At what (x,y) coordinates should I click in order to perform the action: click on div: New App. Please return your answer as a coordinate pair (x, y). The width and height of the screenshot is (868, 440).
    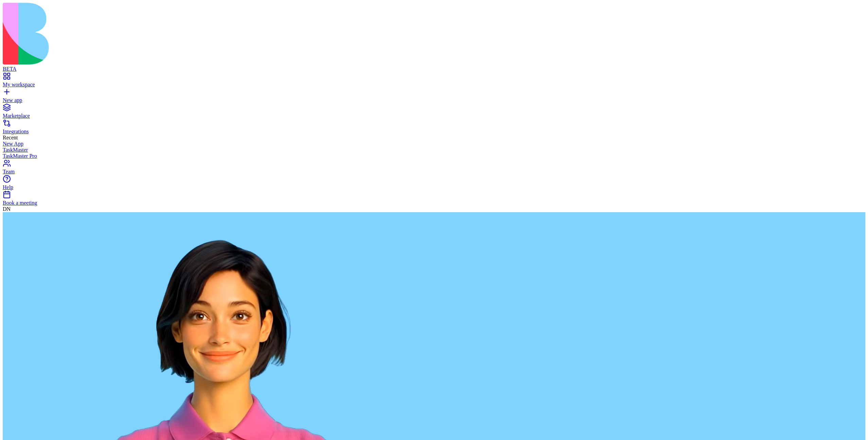
    Looking at the image, I should click on (434, 144).